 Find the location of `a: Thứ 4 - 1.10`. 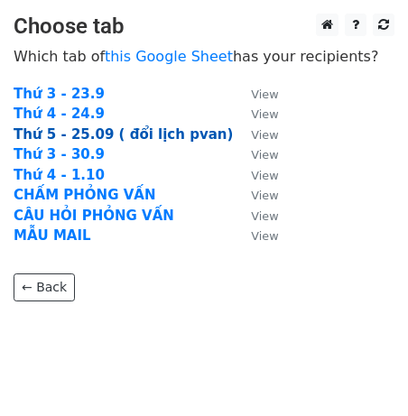

a: Thứ 4 - 1.10 is located at coordinates (59, 175).